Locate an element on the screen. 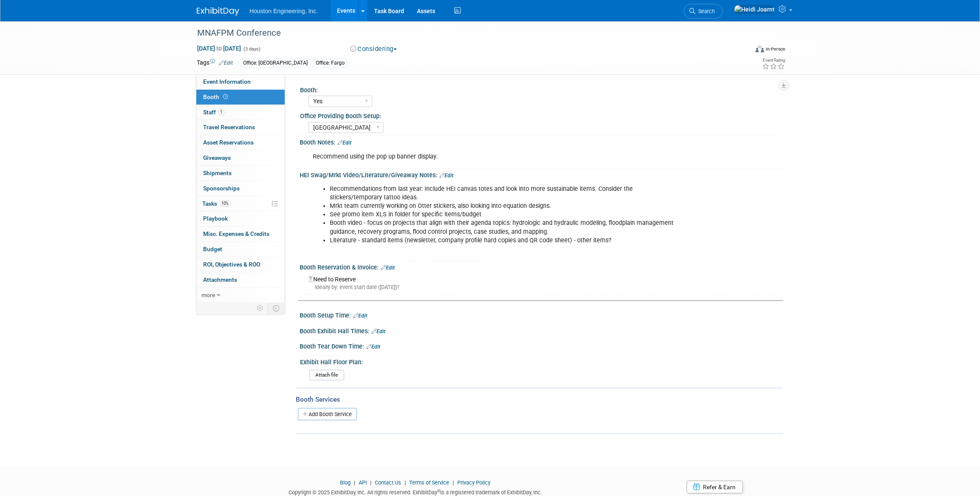 The height and width of the screenshot is (496, 980). li: Mrkt team currently working on Otter stickers, also looking into equation designs. is located at coordinates (507, 206).